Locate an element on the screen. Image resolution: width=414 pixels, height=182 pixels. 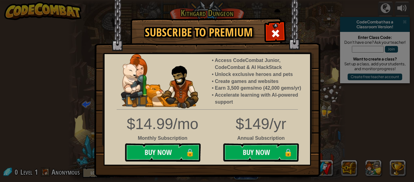
li: Earn 3,500 gems/mo (42,000 gems/yr) is located at coordinates (259, 88).